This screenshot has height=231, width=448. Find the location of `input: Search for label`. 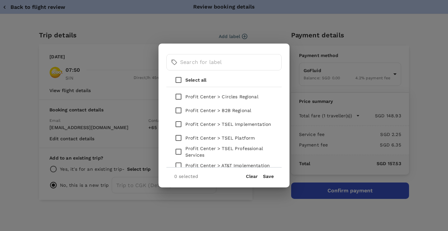

input: Search for label is located at coordinates (231, 62).